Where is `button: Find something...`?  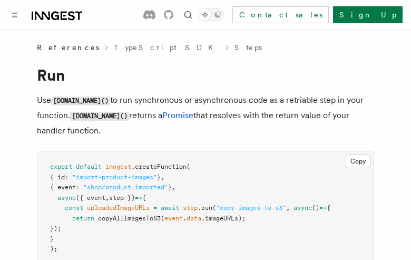
button: Find something... is located at coordinates (188, 15).